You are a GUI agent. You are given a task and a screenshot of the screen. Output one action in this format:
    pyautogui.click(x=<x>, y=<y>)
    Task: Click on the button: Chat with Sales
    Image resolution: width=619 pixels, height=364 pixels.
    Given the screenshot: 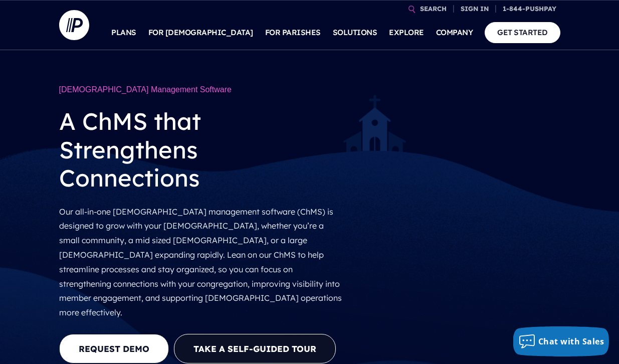 What is the action you would take?
    pyautogui.click(x=561, y=341)
    